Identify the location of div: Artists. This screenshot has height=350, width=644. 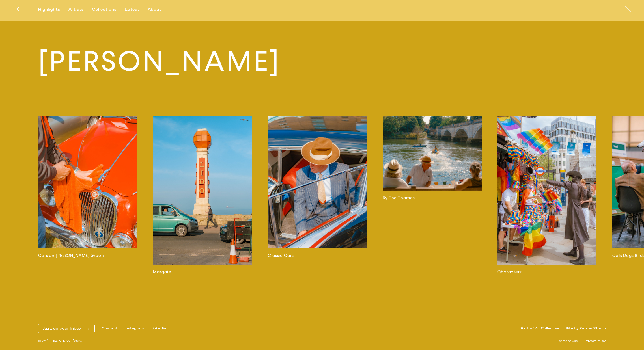
(76, 10).